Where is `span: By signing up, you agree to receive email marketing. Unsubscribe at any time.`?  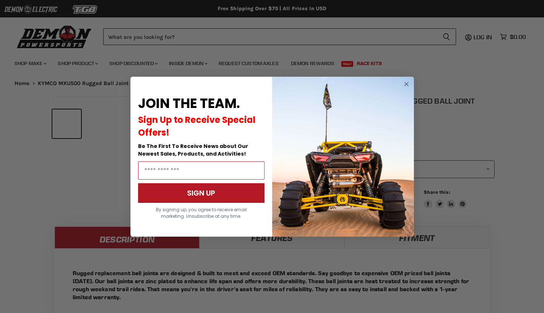 span: By signing up, you agree to receive email marketing. Unsubscribe at any time. is located at coordinates (201, 212).